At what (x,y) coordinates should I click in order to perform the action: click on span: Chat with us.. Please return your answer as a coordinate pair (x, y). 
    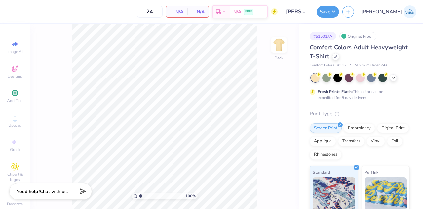
    Looking at the image, I should click on (54, 191).